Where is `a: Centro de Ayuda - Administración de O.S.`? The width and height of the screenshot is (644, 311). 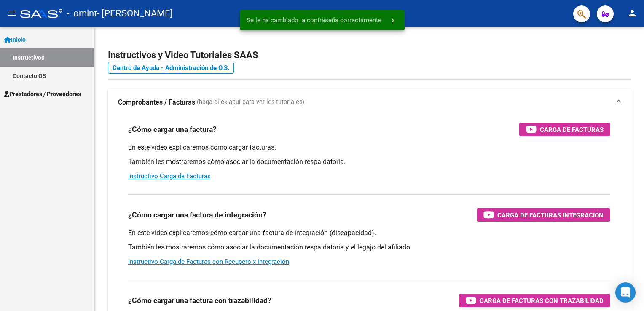
a: Centro de Ayuda - Administración de O.S. is located at coordinates (171, 68).